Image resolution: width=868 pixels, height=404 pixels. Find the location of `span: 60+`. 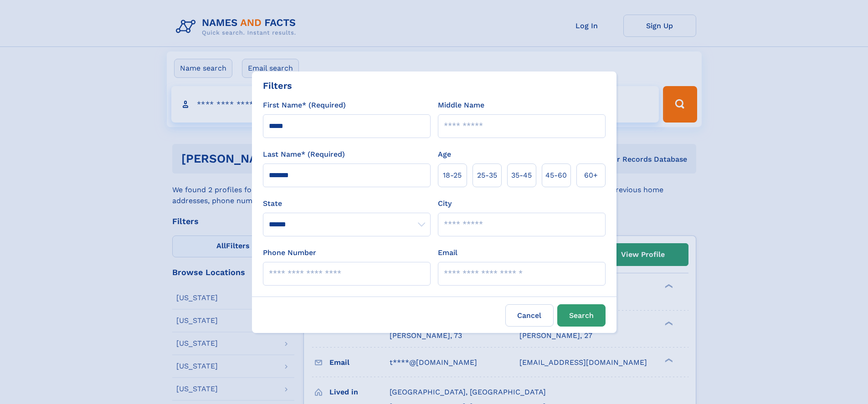

span: 60+ is located at coordinates (591, 175).